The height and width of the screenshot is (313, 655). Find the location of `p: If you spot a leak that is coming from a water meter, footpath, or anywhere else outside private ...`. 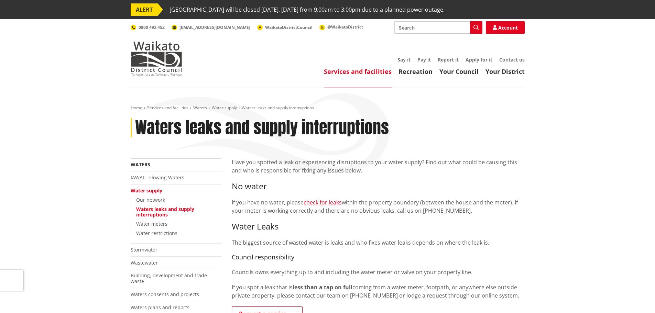

p: If you spot a leak that is coming from a water meter, footpath, or anywhere else outside private ... is located at coordinates (378, 291).